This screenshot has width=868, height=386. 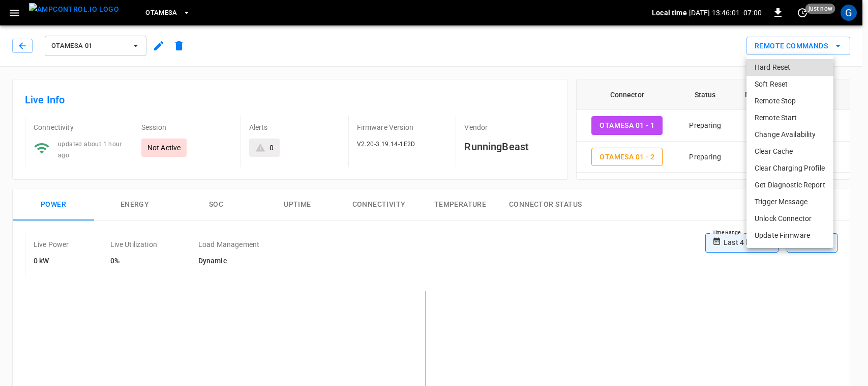 I want to click on li: Clear Cache, so click(x=790, y=151).